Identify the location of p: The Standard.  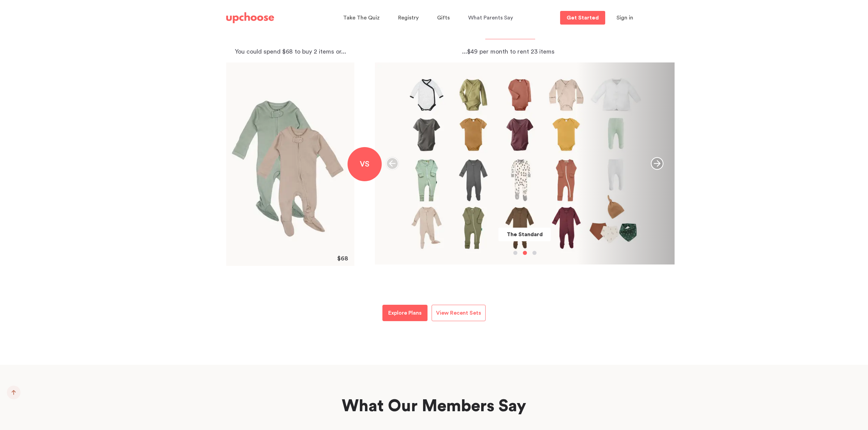
(524, 235).